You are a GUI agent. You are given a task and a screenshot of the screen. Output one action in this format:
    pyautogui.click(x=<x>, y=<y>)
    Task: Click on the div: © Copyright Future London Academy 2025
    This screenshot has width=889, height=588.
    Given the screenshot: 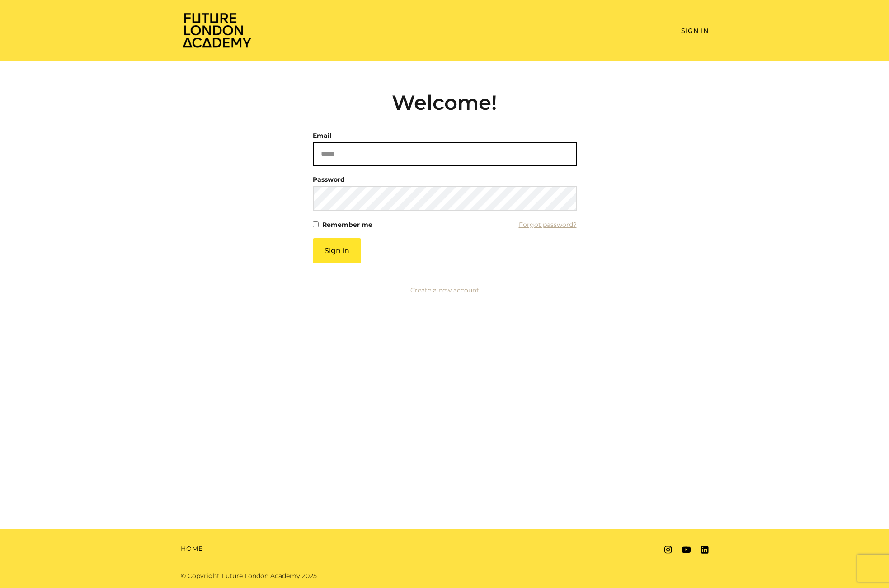 What is the action you would take?
    pyautogui.click(x=309, y=576)
    